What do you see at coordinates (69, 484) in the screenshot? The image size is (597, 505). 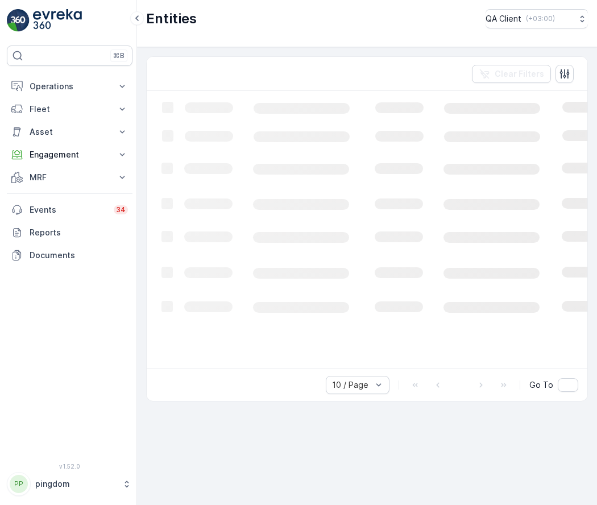 I see `button: PPpingdom` at bounding box center [69, 484].